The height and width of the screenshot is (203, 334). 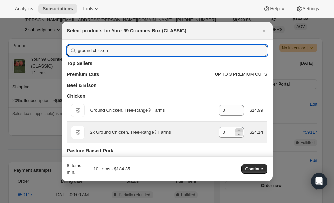 I want to click on span: Settings, so click(x=311, y=9).